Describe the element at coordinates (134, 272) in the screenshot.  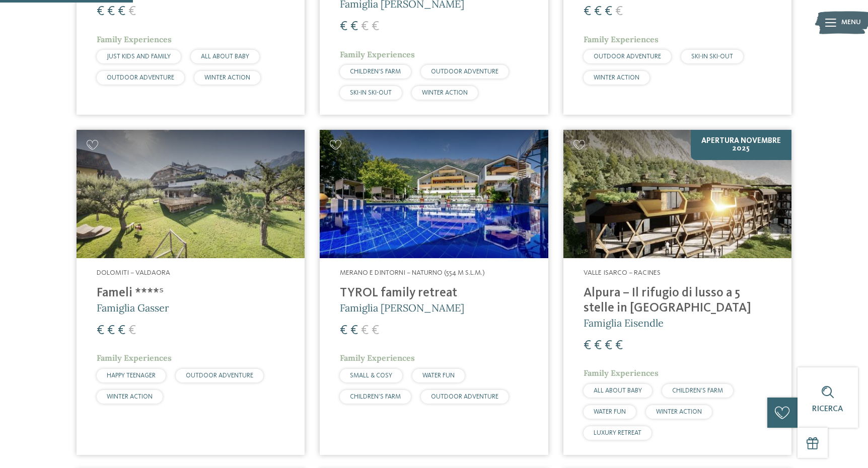
I see `span: Dolomiti – Valdaora` at that location.